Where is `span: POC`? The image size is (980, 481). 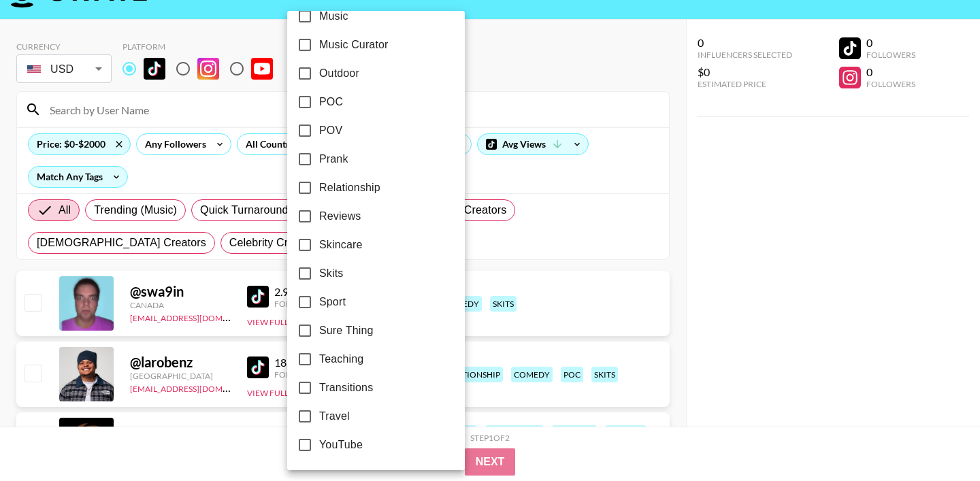
span: POC is located at coordinates (331, 102).